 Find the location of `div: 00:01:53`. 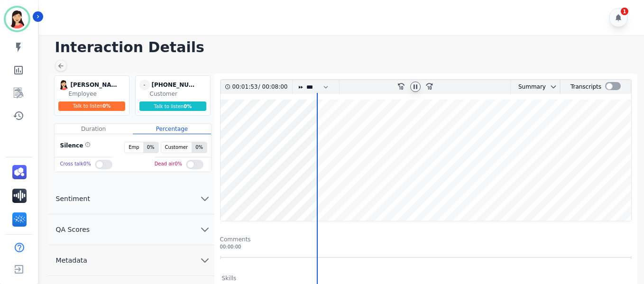

div: 00:01:53 is located at coordinates (245, 86).